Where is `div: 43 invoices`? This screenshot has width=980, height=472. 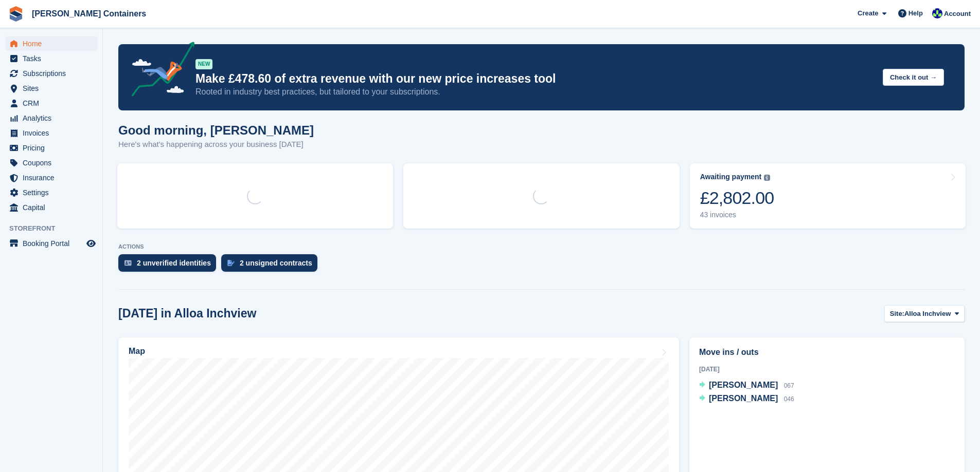 div: 43 invoices is located at coordinates (737, 215).